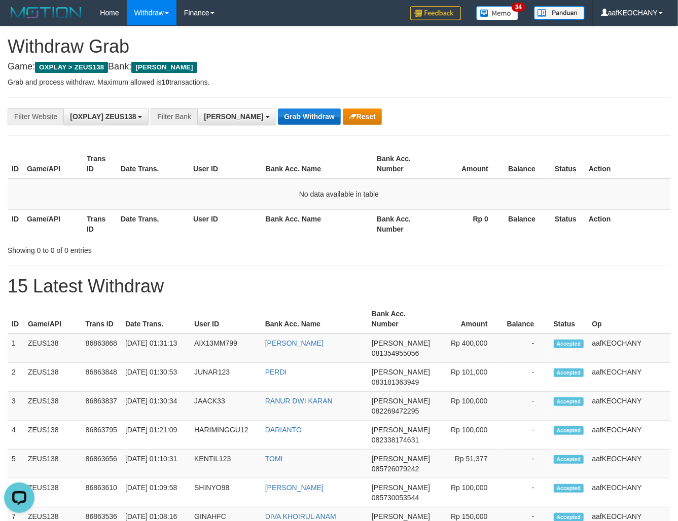  What do you see at coordinates (226, 377) in the screenshot?
I see `td: JUNAR123` at bounding box center [226, 377].